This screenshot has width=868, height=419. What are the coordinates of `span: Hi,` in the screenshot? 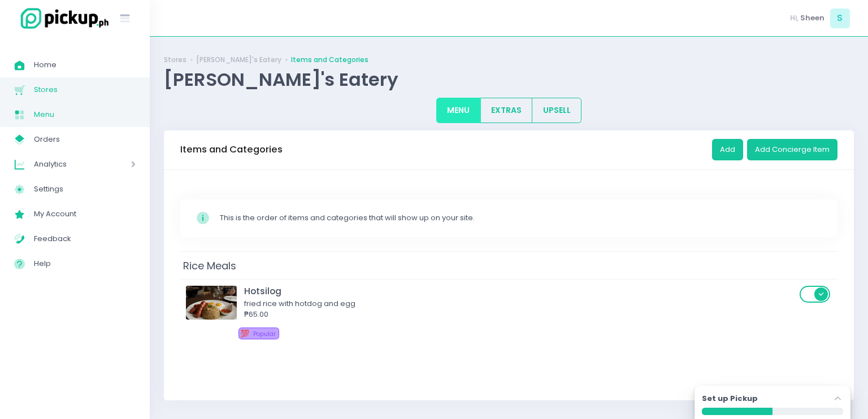 It's located at (794, 18).